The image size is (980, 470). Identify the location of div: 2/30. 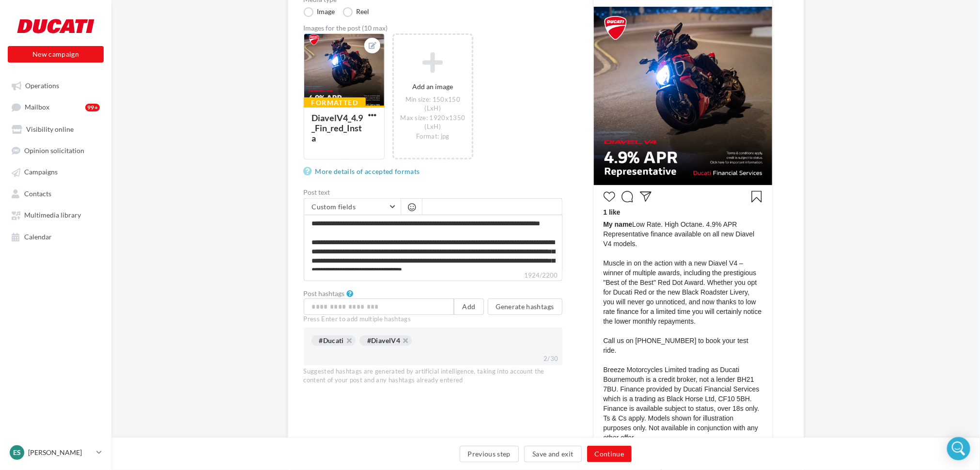
(551, 358).